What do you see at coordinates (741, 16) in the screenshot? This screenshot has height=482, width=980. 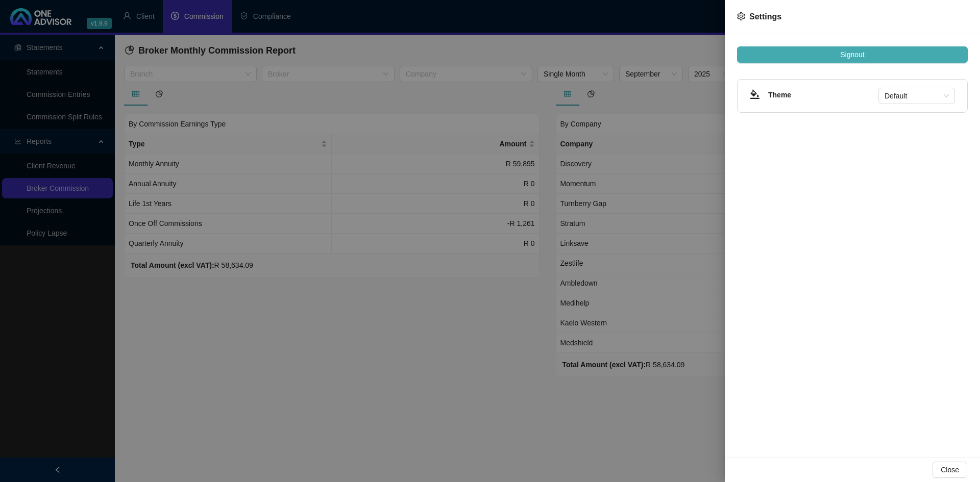 I see `span: setting` at bounding box center [741, 16].